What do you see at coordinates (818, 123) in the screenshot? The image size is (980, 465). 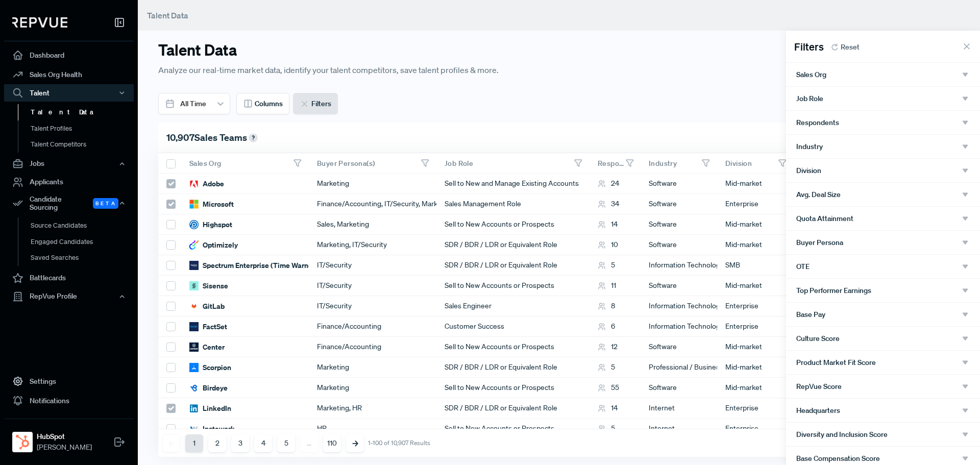 I see `span: Respondents` at bounding box center [818, 123].